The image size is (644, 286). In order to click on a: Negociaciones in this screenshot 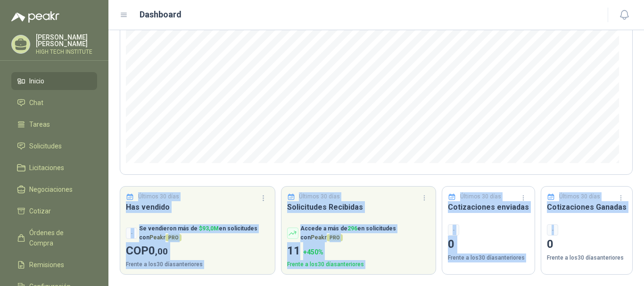, I will do `click(54, 190)`.